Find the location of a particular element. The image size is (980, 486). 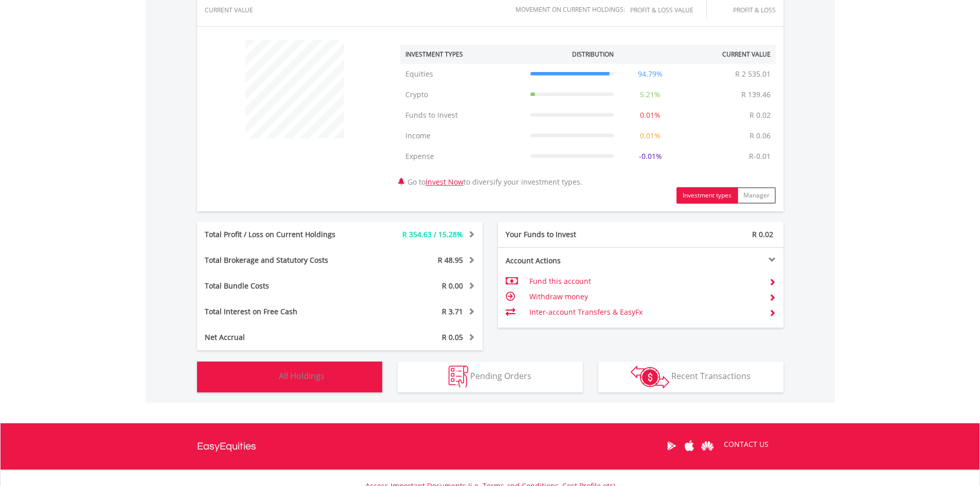

div: Total Profit / Loss on Current Holdings is located at coordinates (280, 234).